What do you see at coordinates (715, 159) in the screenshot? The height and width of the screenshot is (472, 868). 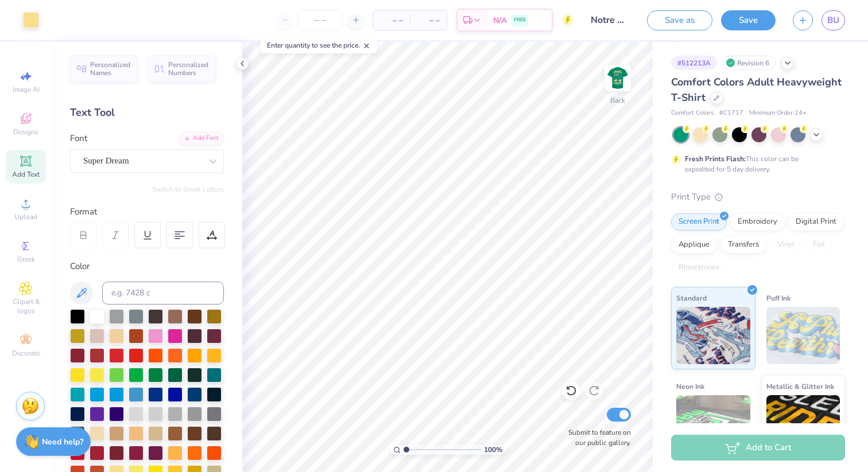 I see `strong: Fresh Prints Flash:` at bounding box center [715, 159].